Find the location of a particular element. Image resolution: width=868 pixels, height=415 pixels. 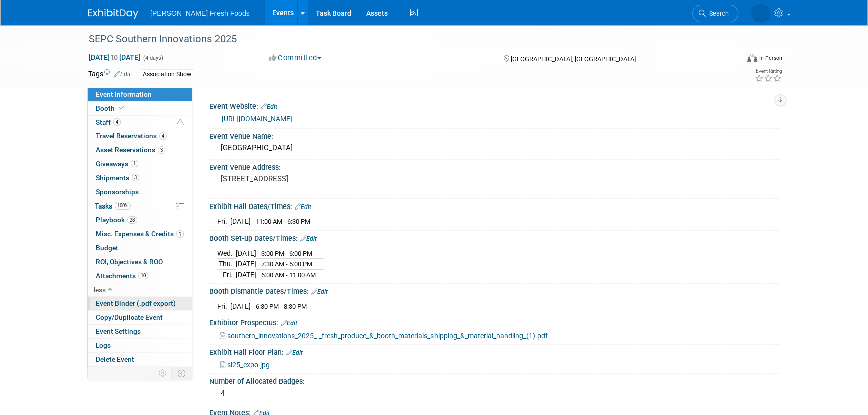

span: 7:30 AM - 5:00 PM is located at coordinates (287, 264).